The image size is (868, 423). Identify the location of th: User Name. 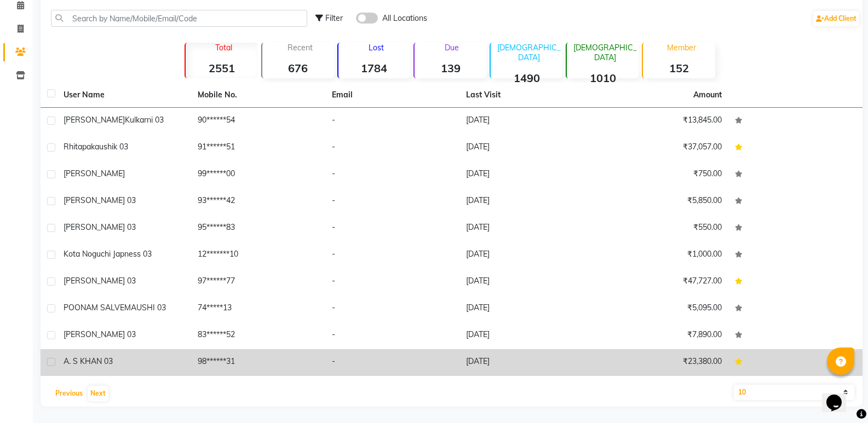
(124, 95).